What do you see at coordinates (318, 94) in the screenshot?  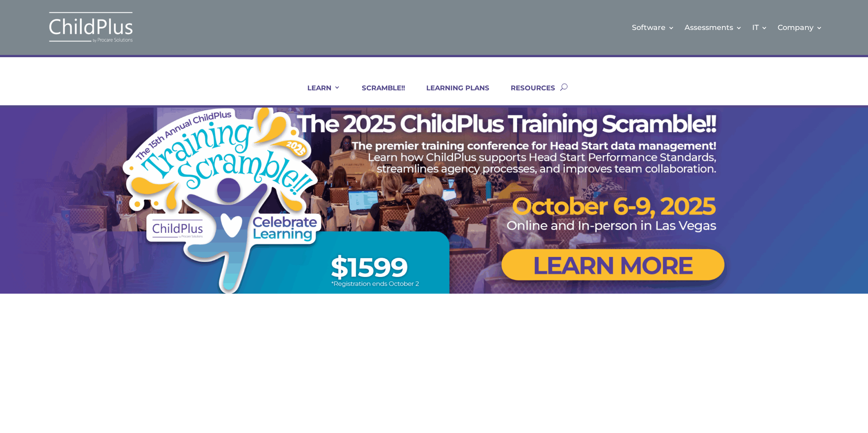 I see `a: LEARN` at bounding box center [318, 94].